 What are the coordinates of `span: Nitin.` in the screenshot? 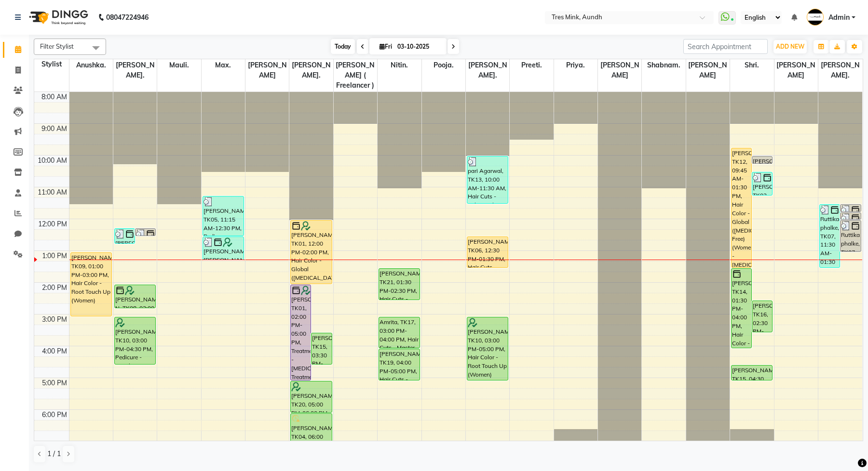 It's located at (400, 65).